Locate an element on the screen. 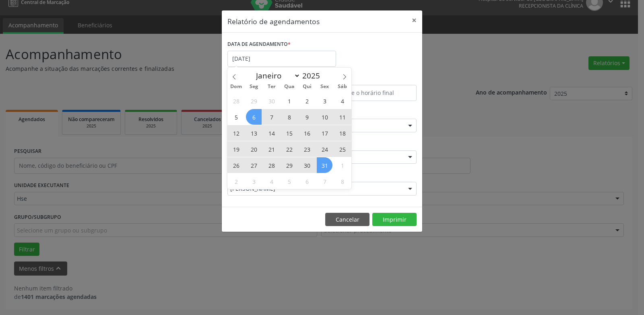  span: Outubro 16, 2025 is located at coordinates (307, 133).